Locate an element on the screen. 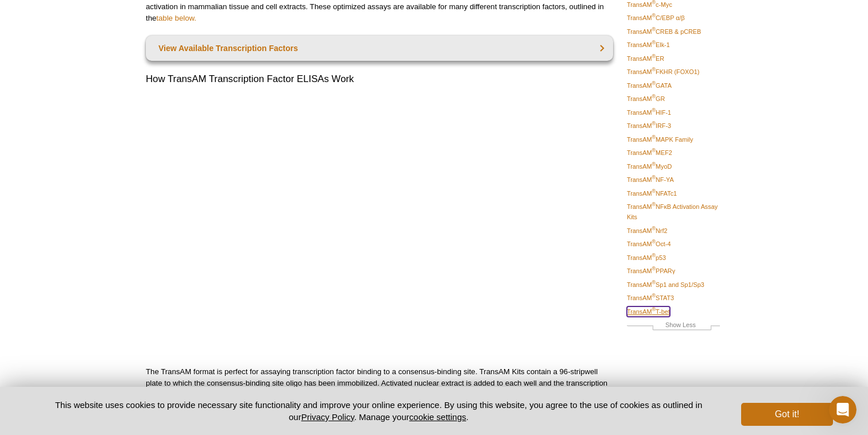 Image resolution: width=868 pixels, height=435 pixels. a: TransAM®Sp1 and Sp1/Sp3 is located at coordinates (665, 285).